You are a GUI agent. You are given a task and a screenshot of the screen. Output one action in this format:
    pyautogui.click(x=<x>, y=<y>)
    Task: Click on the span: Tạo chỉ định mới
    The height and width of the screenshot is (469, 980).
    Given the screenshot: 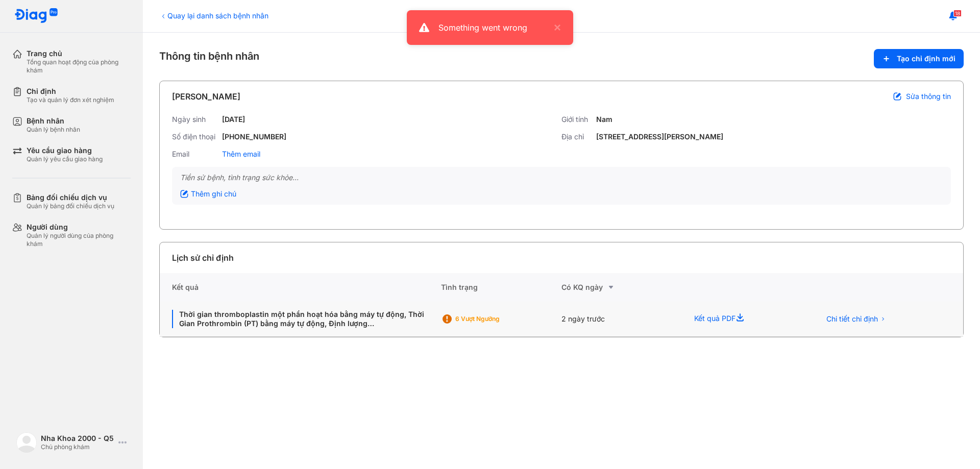 What is the action you would take?
    pyautogui.click(x=926, y=59)
    